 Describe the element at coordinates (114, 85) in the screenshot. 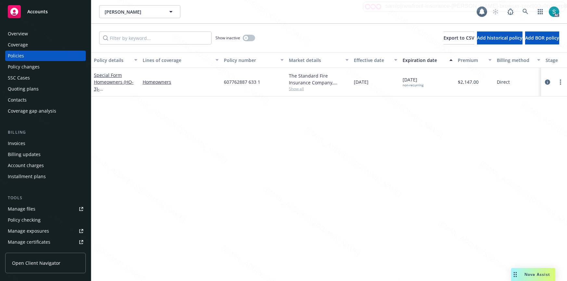

I see `a: Special Form Homeowners (HO-3)` at that location.